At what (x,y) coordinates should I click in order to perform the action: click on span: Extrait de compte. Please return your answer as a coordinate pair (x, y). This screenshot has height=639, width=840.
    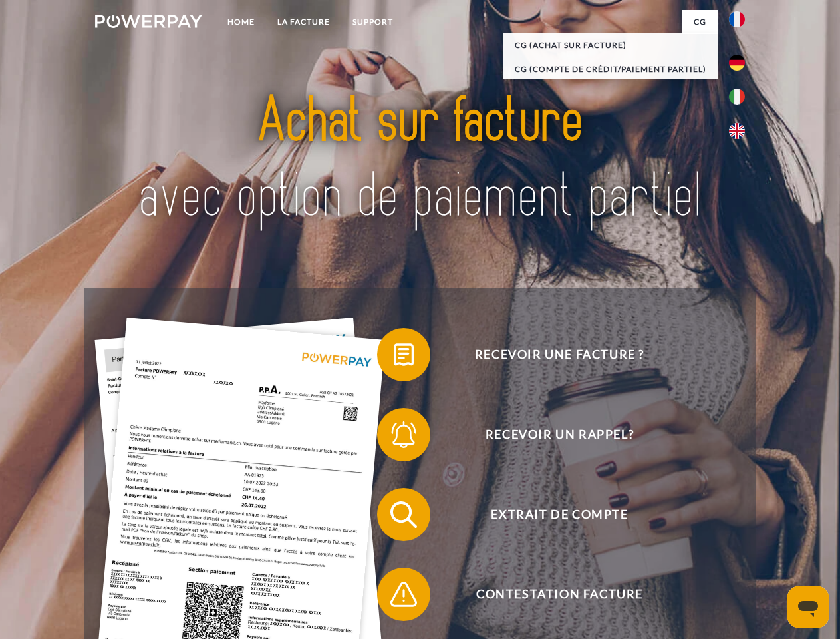
    Looking at the image, I should click on (559, 514).